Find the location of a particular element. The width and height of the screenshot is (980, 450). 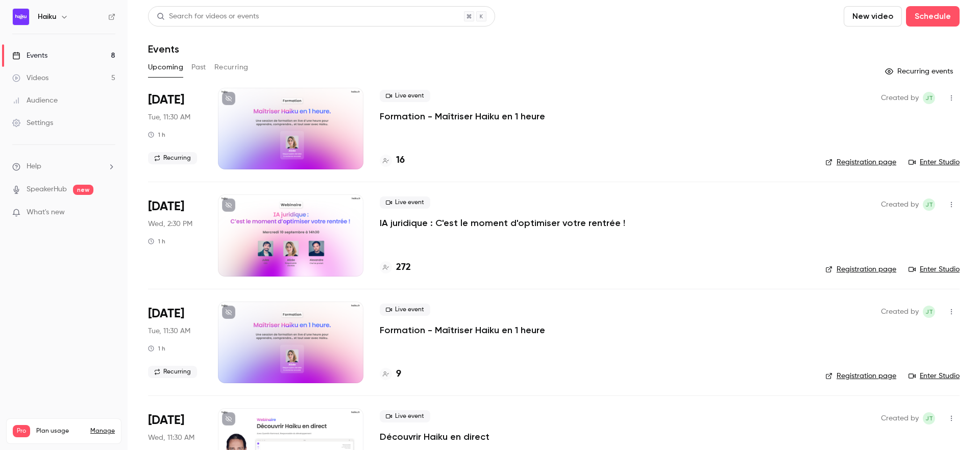

span: Wed, 11:30 AM is located at coordinates (171, 438).